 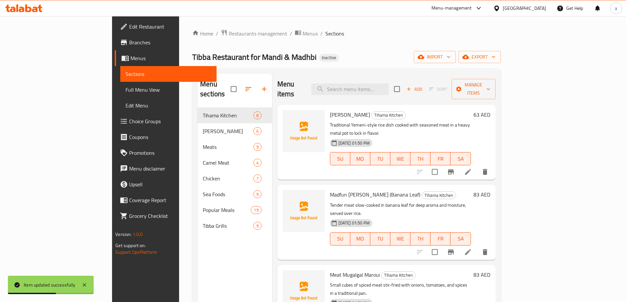 I want to click on span: Select section, so click(x=397, y=89).